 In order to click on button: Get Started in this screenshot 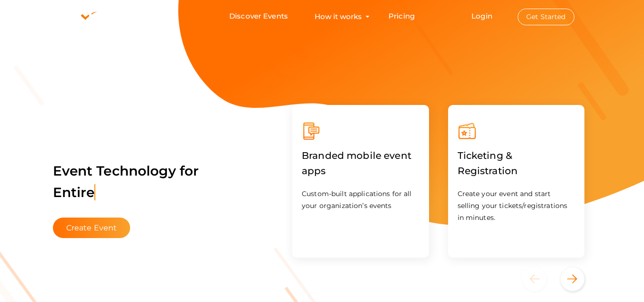, I will do `click(546, 17)`.